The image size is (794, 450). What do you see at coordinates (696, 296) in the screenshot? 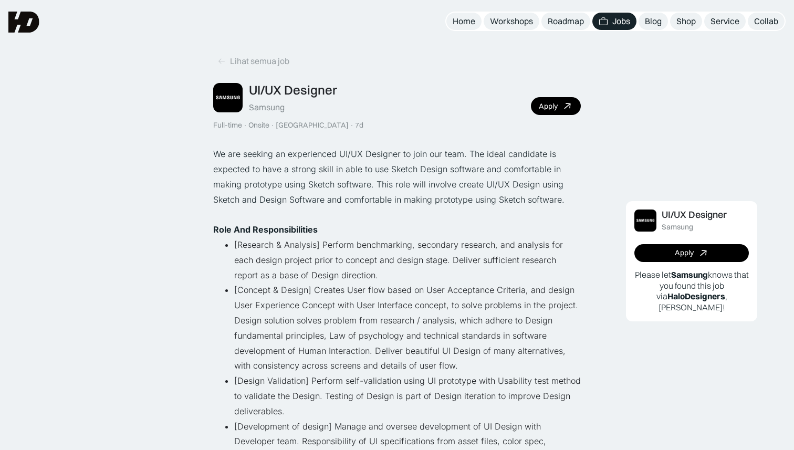
I see `b: HaloDesigners` at bounding box center [696, 296].